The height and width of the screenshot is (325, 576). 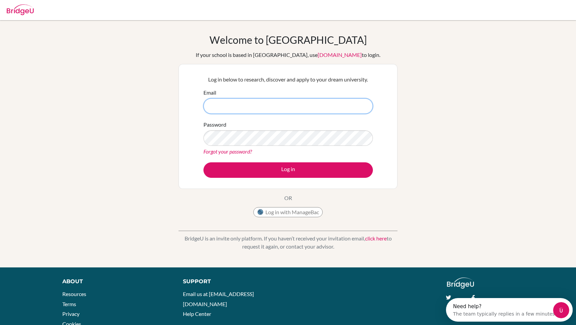 I want to click on a: Privacy, so click(x=71, y=314).